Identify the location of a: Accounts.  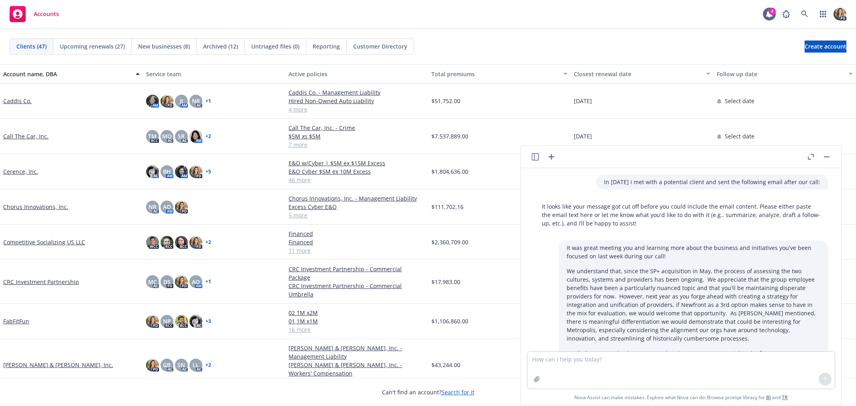
(34, 14).